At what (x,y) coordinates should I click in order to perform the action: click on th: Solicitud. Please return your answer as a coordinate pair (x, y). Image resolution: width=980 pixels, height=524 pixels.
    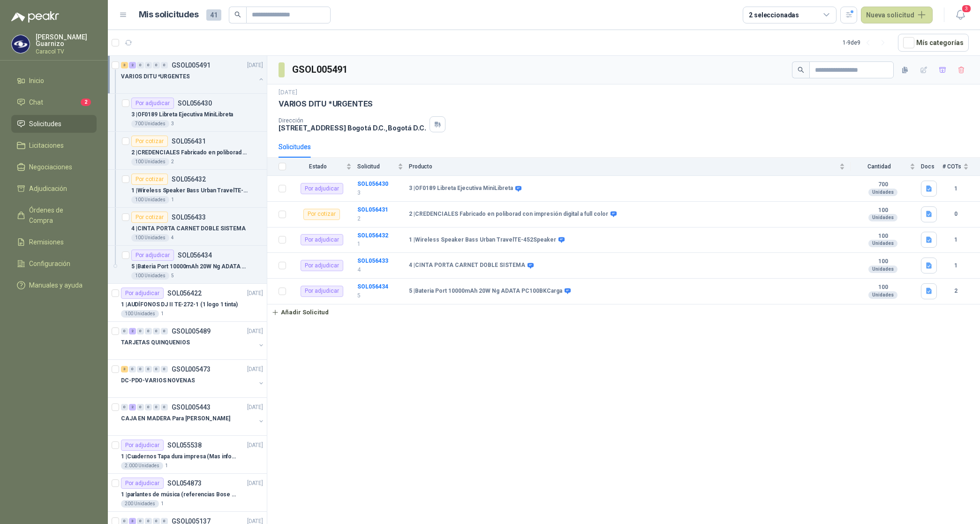
    Looking at the image, I should click on (383, 167).